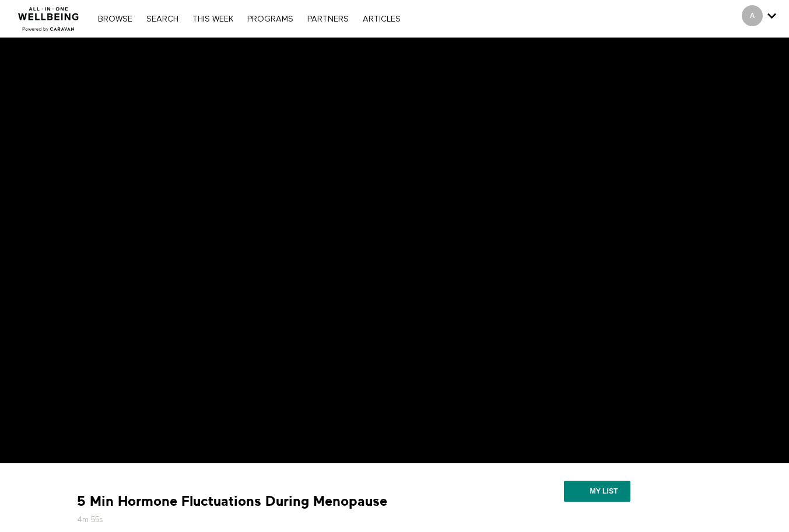  I want to click on a: PROGRAMS, so click(270, 19).